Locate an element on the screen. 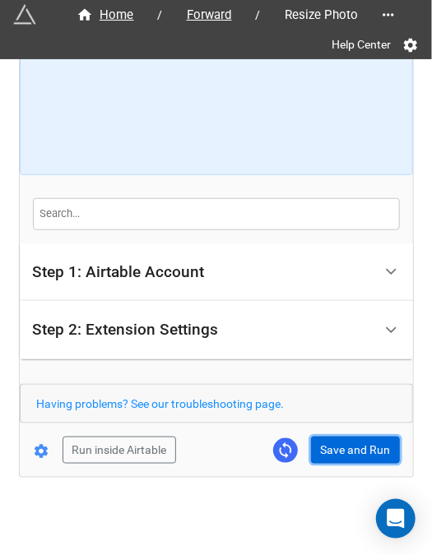 The height and width of the screenshot is (555, 432). a: Having problems? See our troubleshooting page. is located at coordinates (160, 404).